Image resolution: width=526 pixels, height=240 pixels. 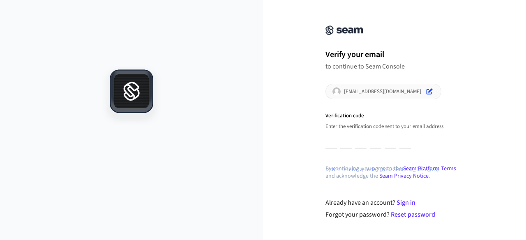 I want to click on a: Seam Platform Terms, so click(x=429, y=169).